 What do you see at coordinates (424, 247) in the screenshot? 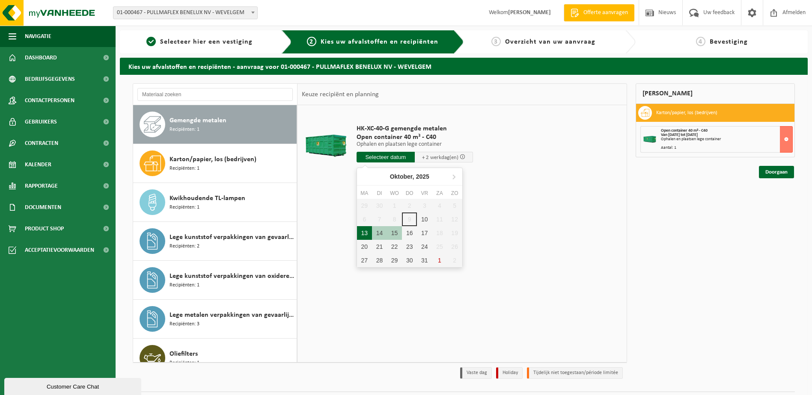
I see `div: 24` at bounding box center [424, 247].